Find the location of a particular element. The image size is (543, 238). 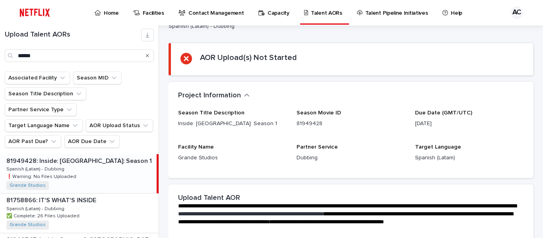

input: Search is located at coordinates (79, 56).